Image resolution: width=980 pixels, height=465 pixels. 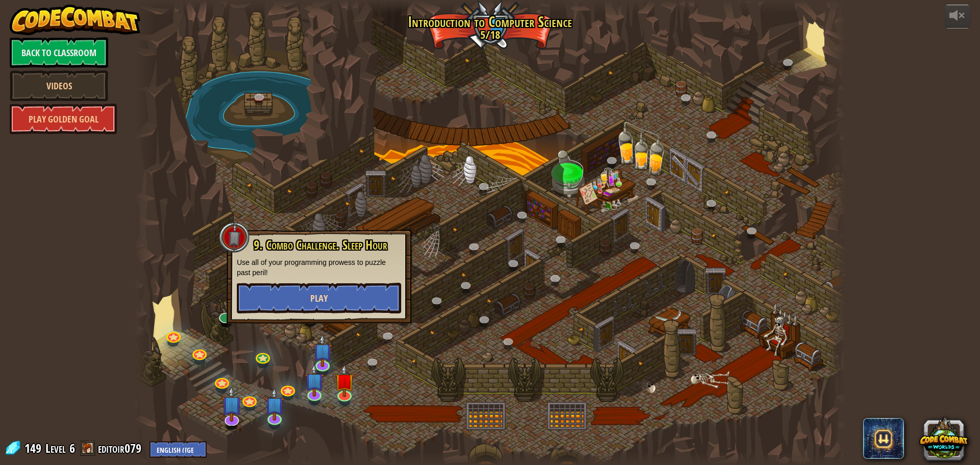 What do you see at coordinates (34, 449) in the screenshot?
I see `span: 149` at bounding box center [34, 449].